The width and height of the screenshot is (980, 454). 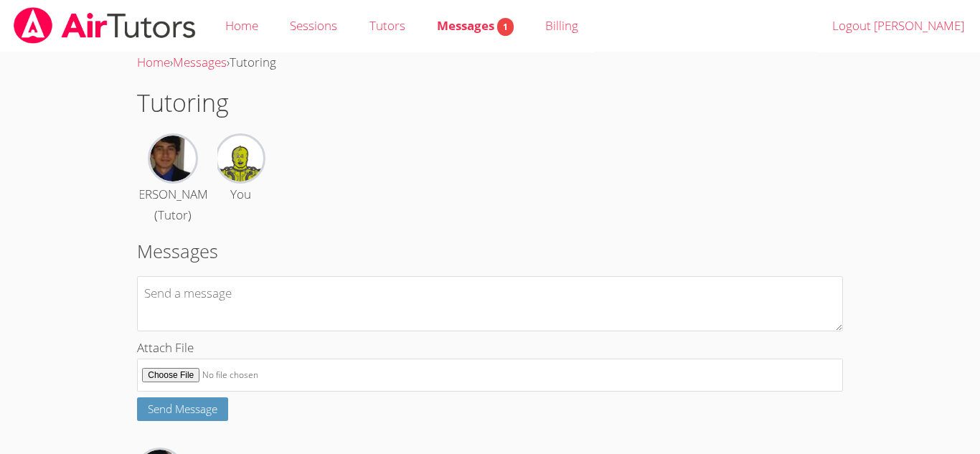 What do you see at coordinates (490, 251) in the screenshot?
I see `h2: Messages` at bounding box center [490, 251].